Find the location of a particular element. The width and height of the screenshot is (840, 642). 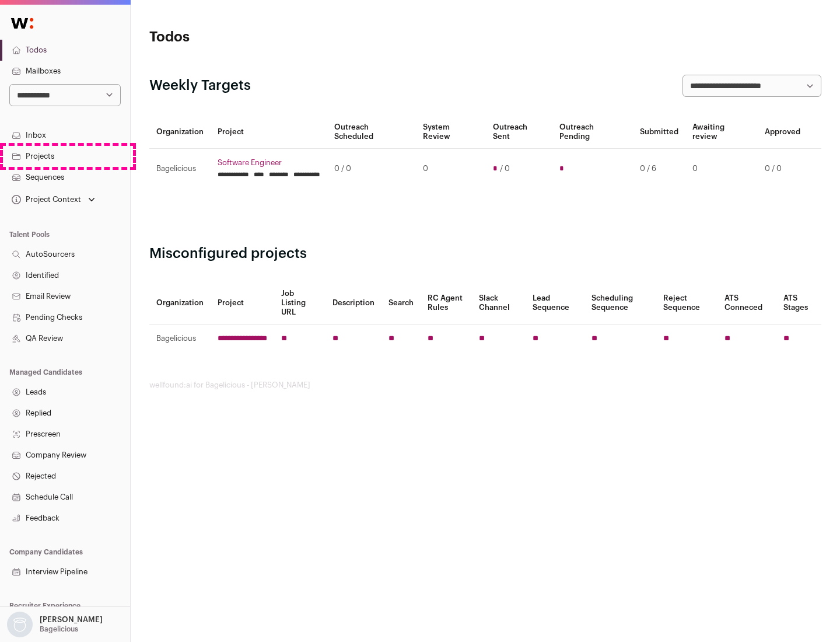

div: Project Context is located at coordinates (45, 200).